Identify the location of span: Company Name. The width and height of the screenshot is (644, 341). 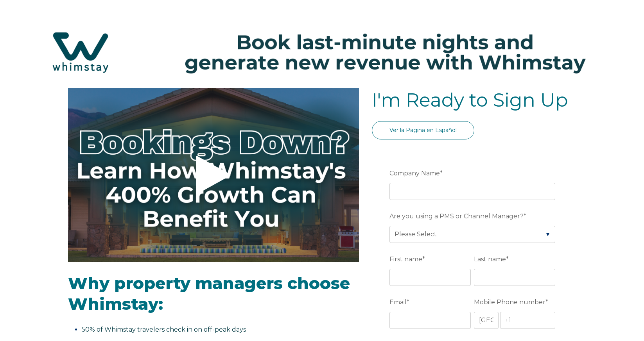
(414, 173).